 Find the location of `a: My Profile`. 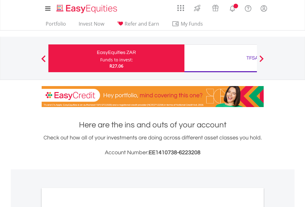

a: My Profile is located at coordinates (264, 8).